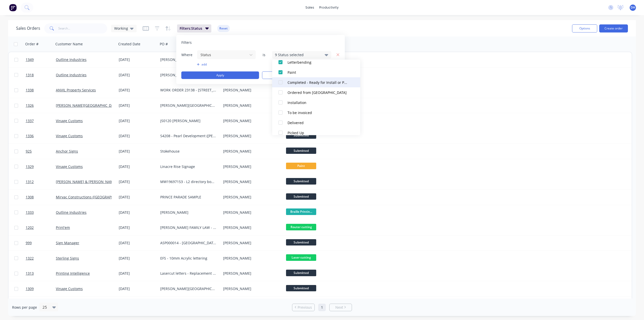  I want to click on button: Paint, so click(316, 72).